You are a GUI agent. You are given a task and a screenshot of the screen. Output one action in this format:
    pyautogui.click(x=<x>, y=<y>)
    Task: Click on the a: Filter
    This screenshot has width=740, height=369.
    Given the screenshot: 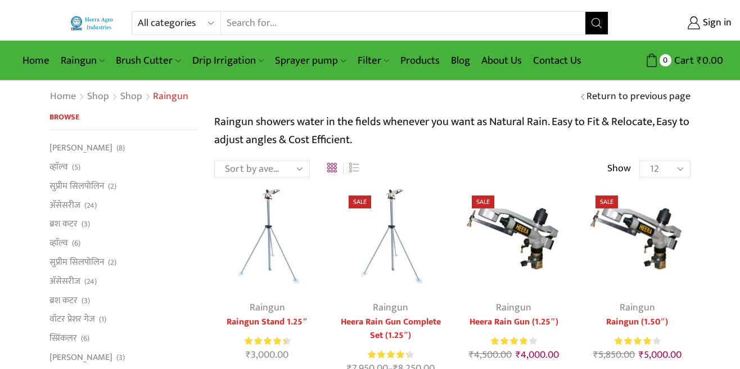 What is the action you would take?
    pyautogui.click(x=374, y=60)
    